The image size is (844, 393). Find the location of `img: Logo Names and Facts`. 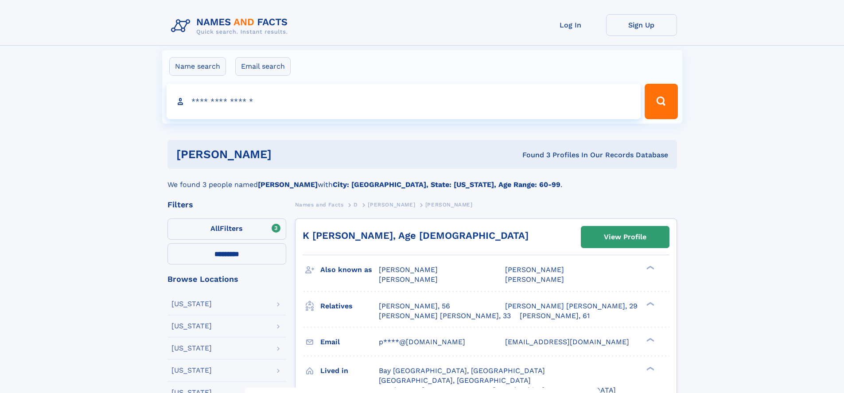

img: Logo Names and Facts is located at coordinates (231, 26).